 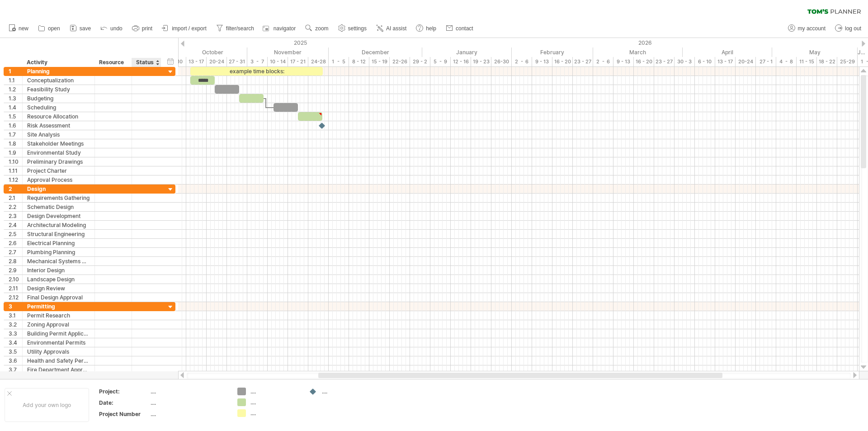 I want to click on div: Feasibility Study, so click(x=58, y=89).